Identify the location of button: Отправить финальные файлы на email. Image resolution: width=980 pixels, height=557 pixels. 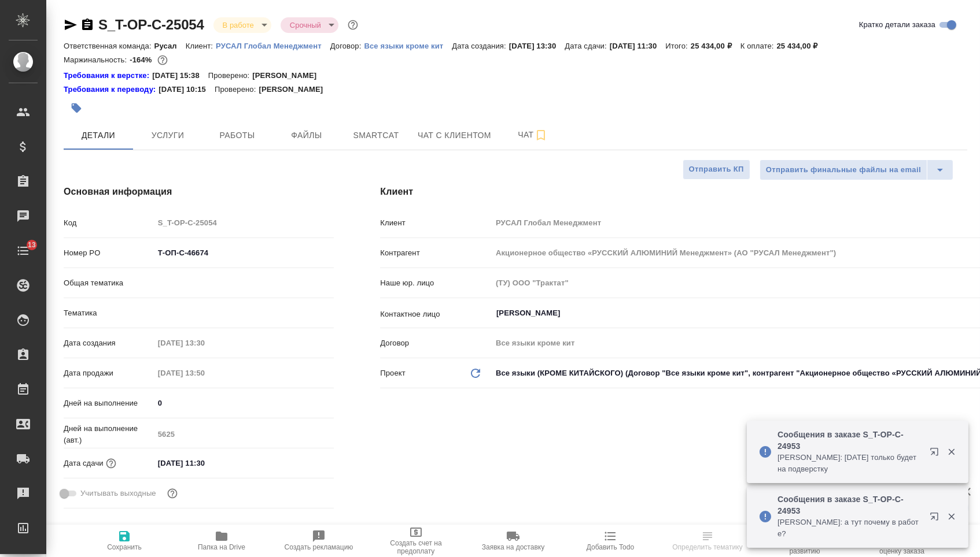
(843, 170).